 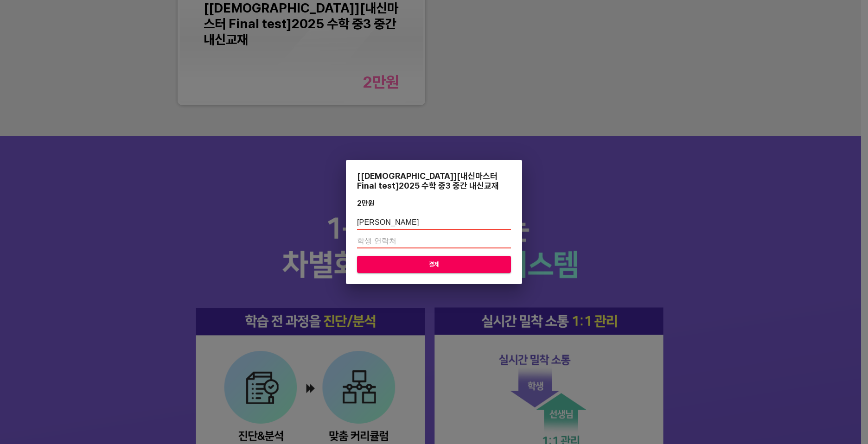 What do you see at coordinates (434, 264) in the screenshot?
I see `span: 결제` at bounding box center [434, 264].